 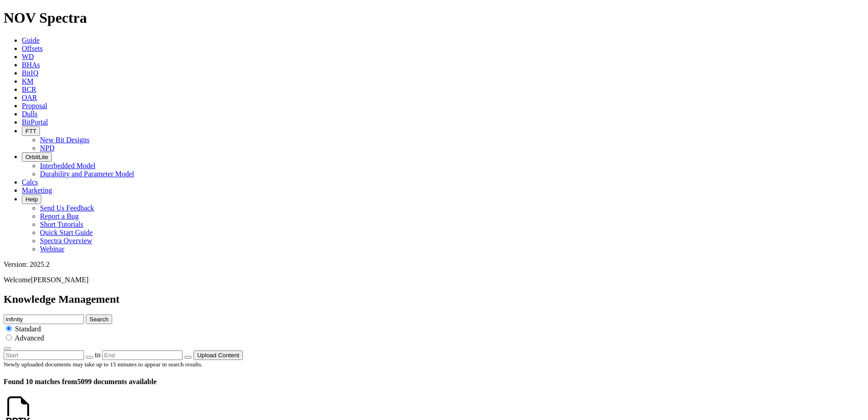 I want to click on span: BCR, so click(x=29, y=89).